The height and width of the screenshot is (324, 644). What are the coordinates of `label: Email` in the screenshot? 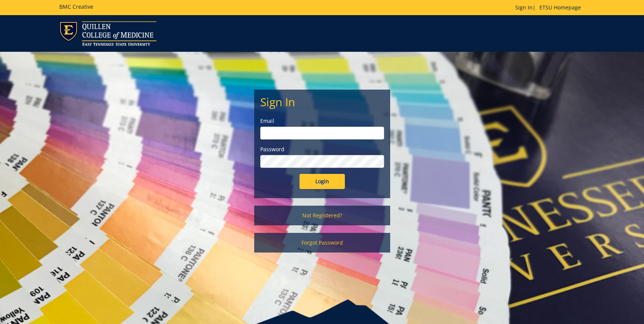 It's located at (322, 121).